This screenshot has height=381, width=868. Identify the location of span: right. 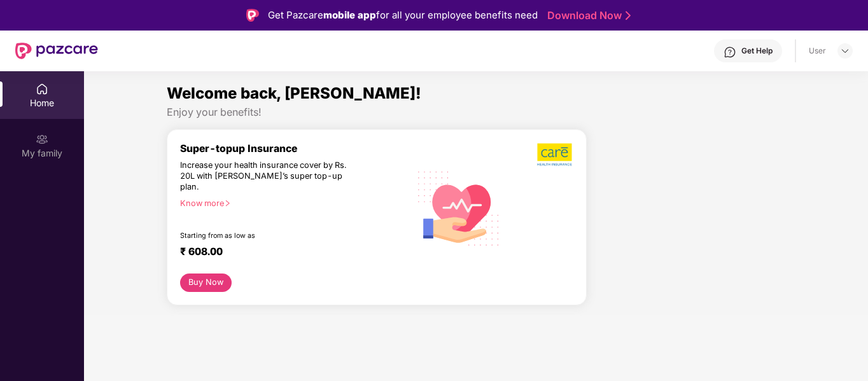
(227, 203).